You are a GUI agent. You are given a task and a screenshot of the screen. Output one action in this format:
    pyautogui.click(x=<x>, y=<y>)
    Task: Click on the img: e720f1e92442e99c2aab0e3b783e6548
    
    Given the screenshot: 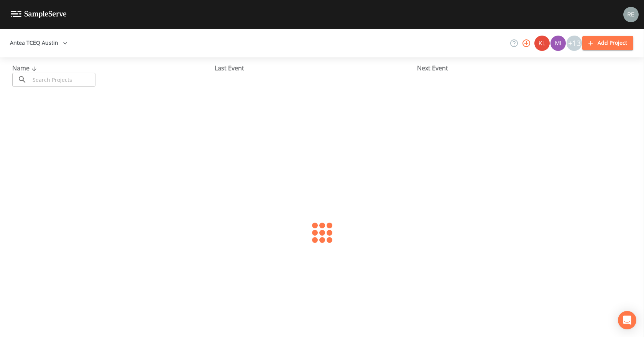 What is the action you would take?
    pyautogui.click(x=630, y=15)
    